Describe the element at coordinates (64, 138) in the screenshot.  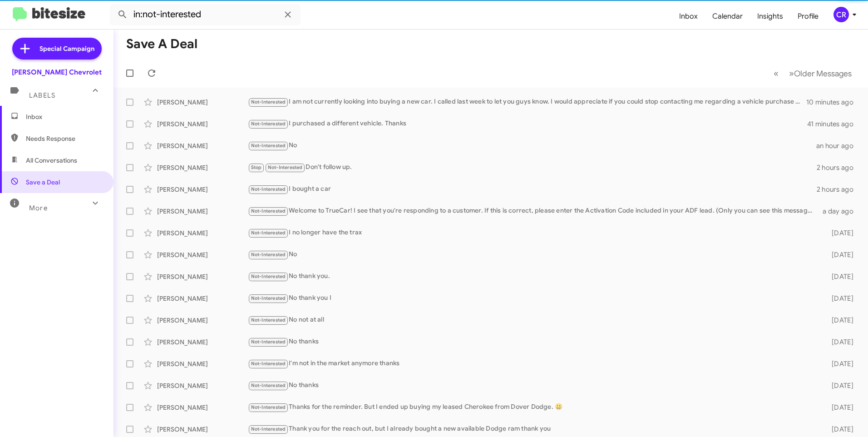
I see `span: Needs Response` at that location.